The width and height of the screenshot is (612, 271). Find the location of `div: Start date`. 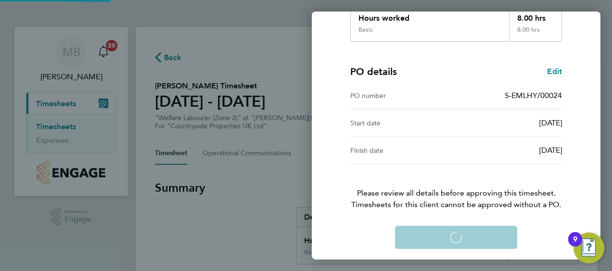

div: Start date is located at coordinates (403, 123).